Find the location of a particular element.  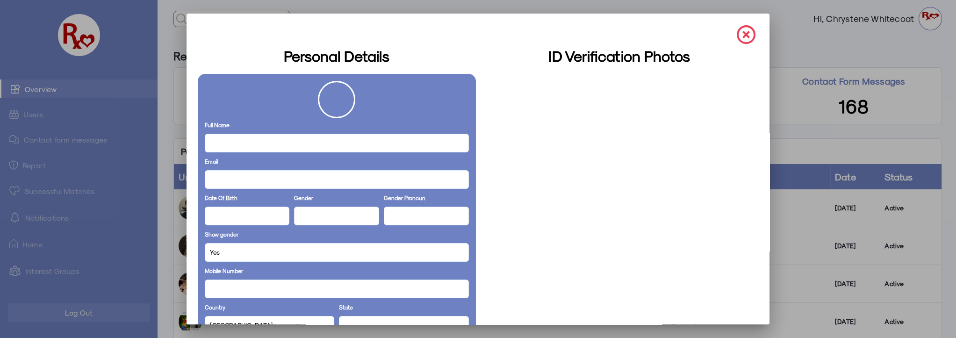

label: Gender Pronoun is located at coordinates (405, 198).